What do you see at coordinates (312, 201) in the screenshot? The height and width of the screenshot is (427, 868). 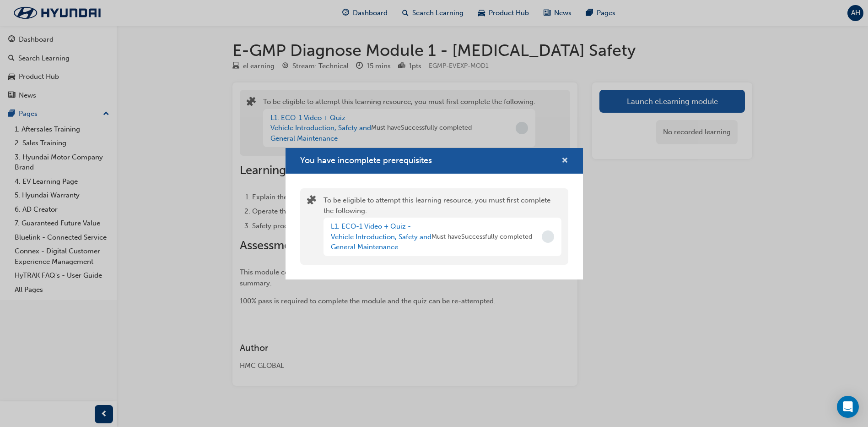 I see `span: puzzle-icon` at bounding box center [312, 201].